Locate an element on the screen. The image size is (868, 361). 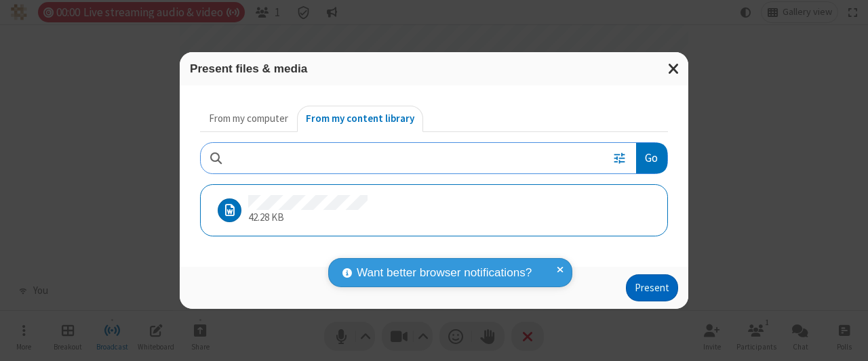
h3: Present files & media is located at coordinates (434, 69).